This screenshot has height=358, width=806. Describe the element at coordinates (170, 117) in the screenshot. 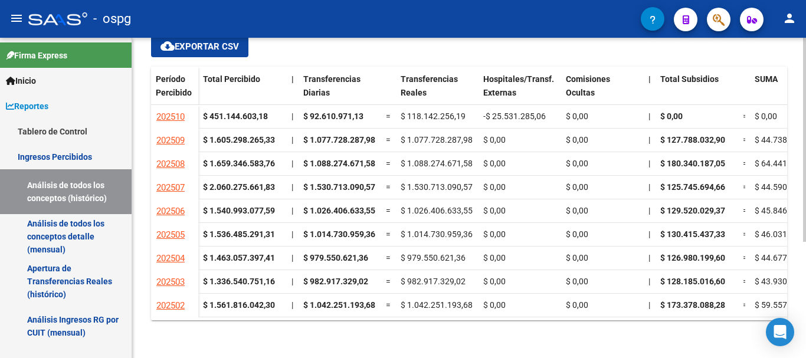

I see `span: 202510` at that location.